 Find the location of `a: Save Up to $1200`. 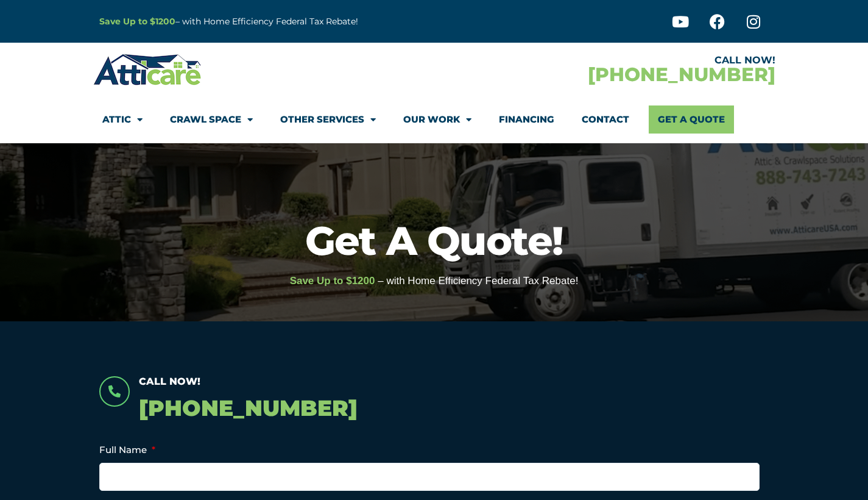

a: Save Up to $1200 is located at coordinates (137, 22).